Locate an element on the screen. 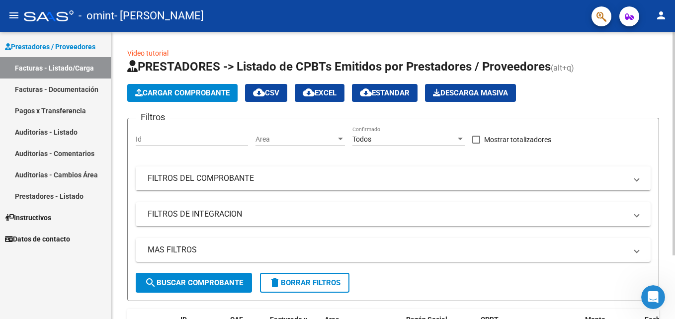  button: EXCEL is located at coordinates (320, 93).